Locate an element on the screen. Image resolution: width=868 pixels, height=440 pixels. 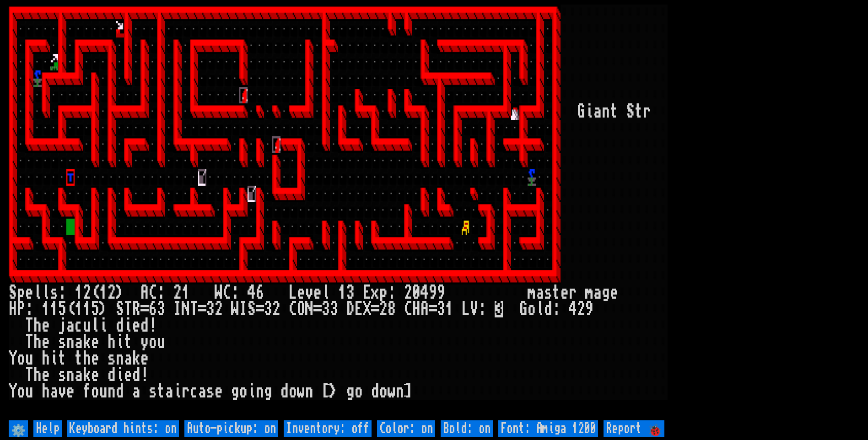
div: N is located at coordinates (309, 309).